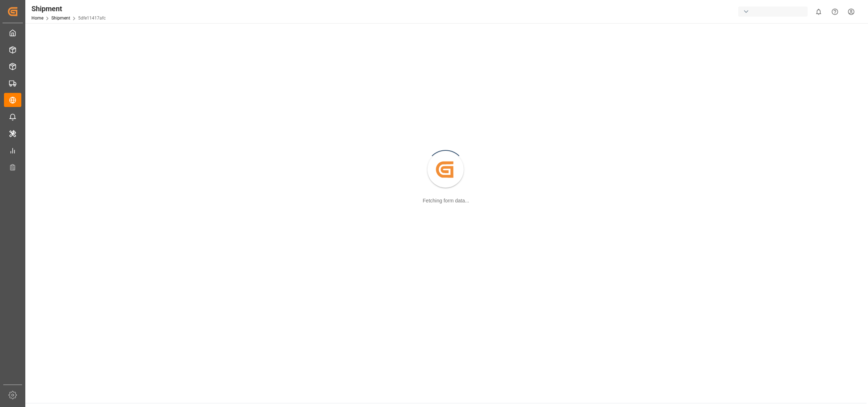 Image resolution: width=868 pixels, height=407 pixels. I want to click on button: Help Center, so click(835, 12).